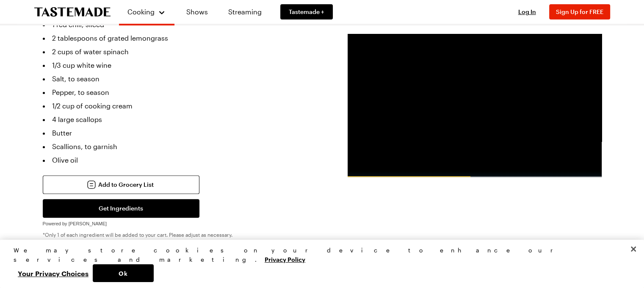 This screenshot has width=644, height=288. What do you see at coordinates (319, 264) in the screenshot?
I see `div: Privacy` at bounding box center [319, 264].